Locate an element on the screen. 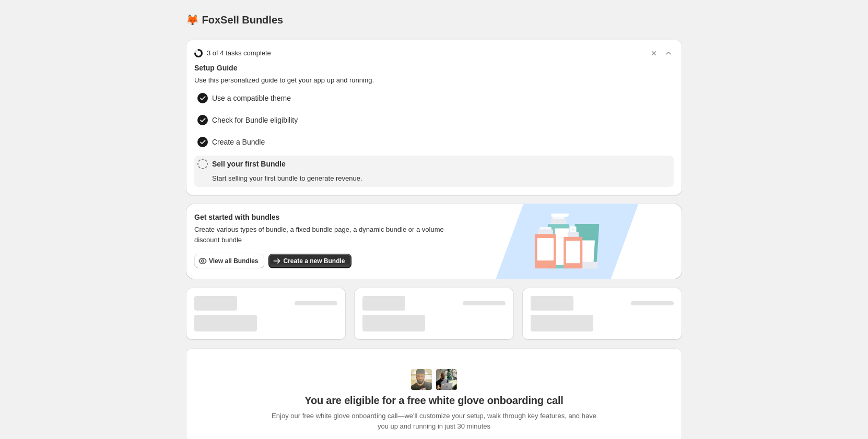 The width and height of the screenshot is (868, 439). img: Adi is located at coordinates (422, 379).